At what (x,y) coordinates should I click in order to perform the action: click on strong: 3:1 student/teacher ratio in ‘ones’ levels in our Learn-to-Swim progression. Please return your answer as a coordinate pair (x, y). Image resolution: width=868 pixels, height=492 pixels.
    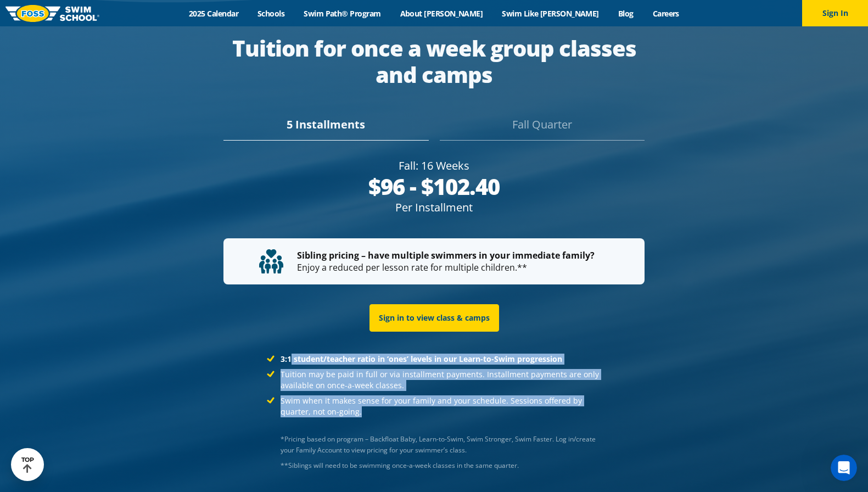
    Looking at the image, I should click on (421, 359).